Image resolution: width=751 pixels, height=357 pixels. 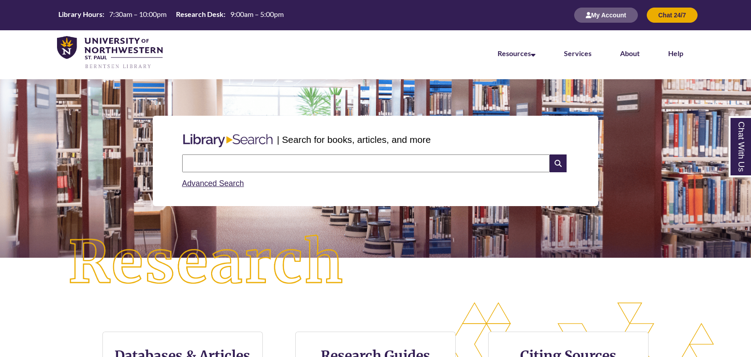 What do you see at coordinates (200, 14) in the screenshot?
I see `th: Research Desk:` at bounding box center [200, 14].